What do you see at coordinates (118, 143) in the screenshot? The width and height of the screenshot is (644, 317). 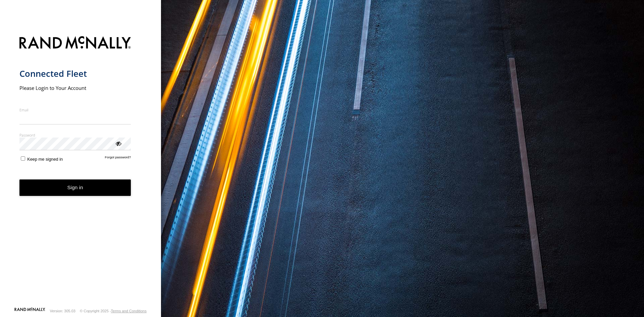 I see `div: ViewPassword` at bounding box center [118, 143].